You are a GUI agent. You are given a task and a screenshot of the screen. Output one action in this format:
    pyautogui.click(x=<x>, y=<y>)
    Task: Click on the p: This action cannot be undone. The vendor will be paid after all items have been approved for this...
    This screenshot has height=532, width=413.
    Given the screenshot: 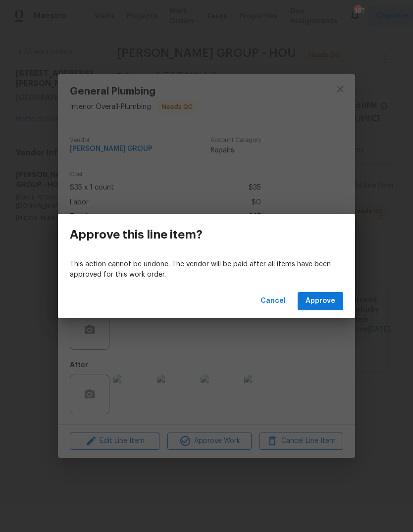 What is the action you would take?
    pyautogui.click(x=206, y=270)
    